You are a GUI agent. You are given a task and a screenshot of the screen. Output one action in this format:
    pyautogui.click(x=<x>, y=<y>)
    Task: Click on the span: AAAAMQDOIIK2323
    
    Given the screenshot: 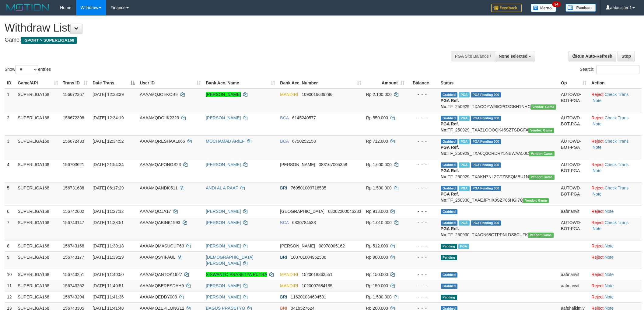 What is the action you would take?
    pyautogui.click(x=159, y=118)
    